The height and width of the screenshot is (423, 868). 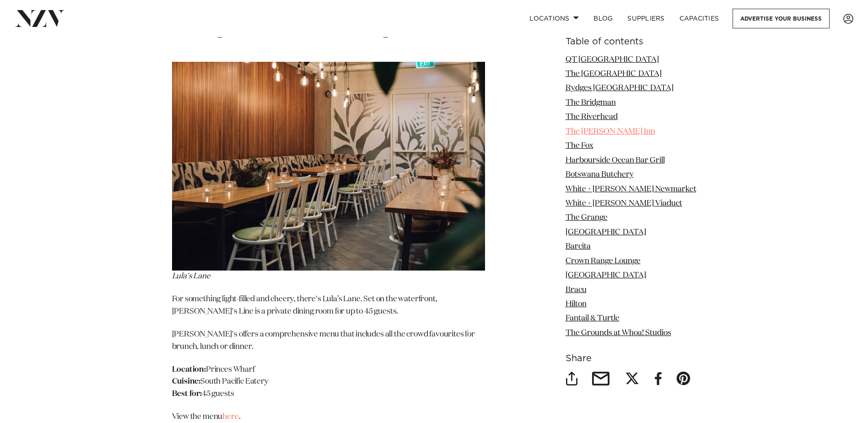 What do you see at coordinates (587, 218) in the screenshot?
I see `a: The Grange` at bounding box center [587, 218].